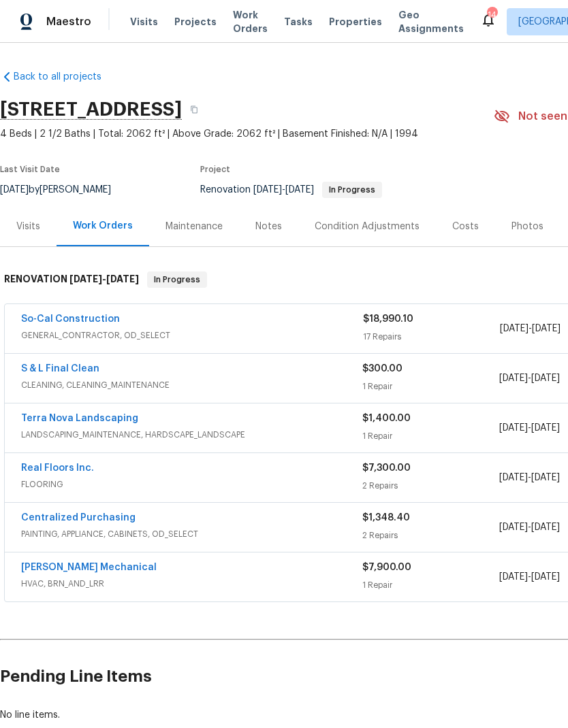 The image size is (568, 728). I want to click on a: So-Cal Construction, so click(70, 319).